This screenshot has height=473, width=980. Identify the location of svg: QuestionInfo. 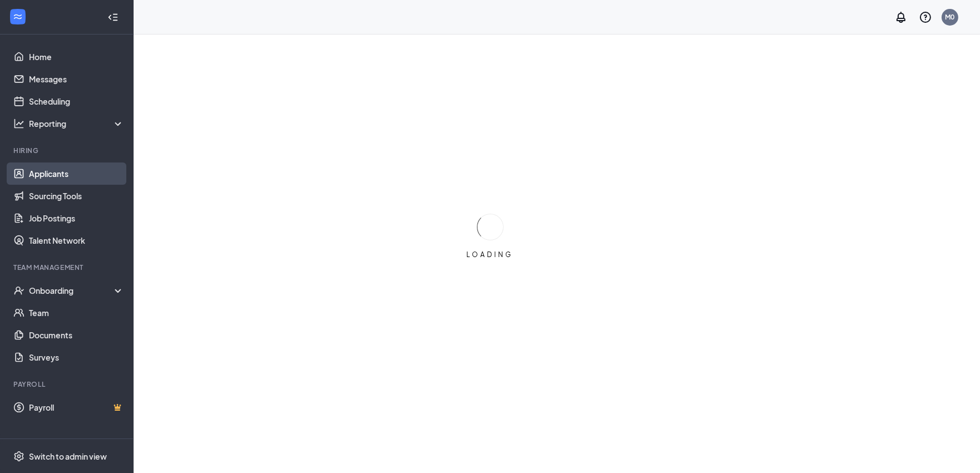
(926, 17).